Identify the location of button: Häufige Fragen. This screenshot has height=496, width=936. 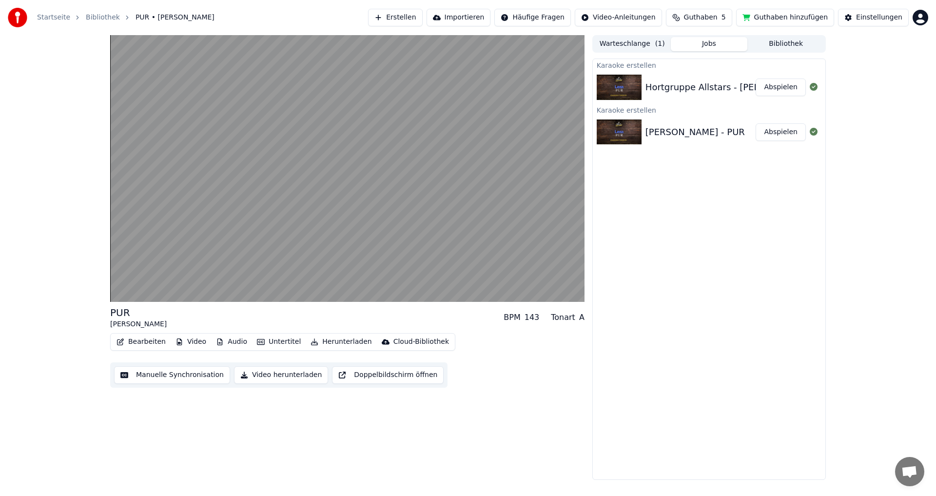
(532, 18).